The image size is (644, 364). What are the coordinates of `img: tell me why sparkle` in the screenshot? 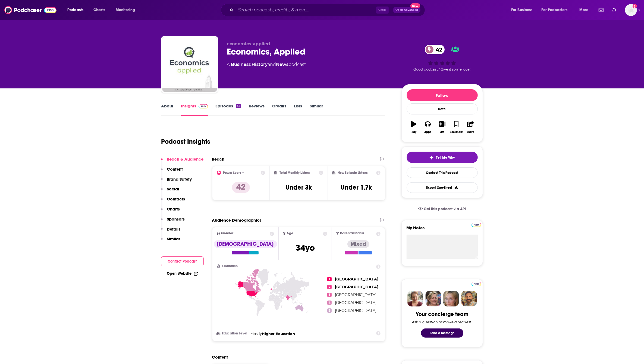 It's located at (431, 157).